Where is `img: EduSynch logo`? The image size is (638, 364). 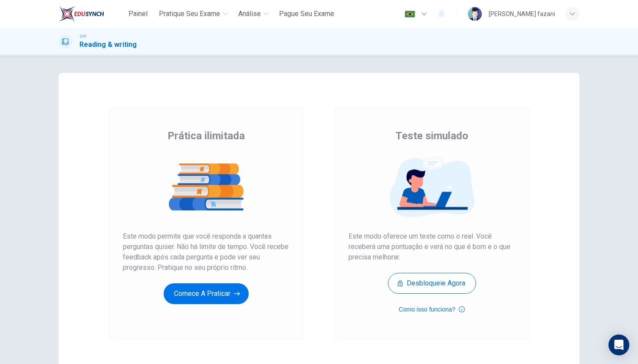
img: EduSynch logo is located at coordinates (81, 14).